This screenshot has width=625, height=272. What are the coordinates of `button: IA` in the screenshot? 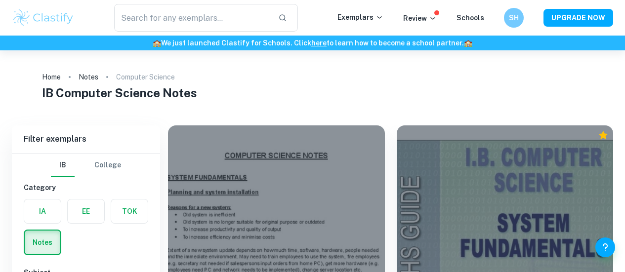 It's located at (42, 211).